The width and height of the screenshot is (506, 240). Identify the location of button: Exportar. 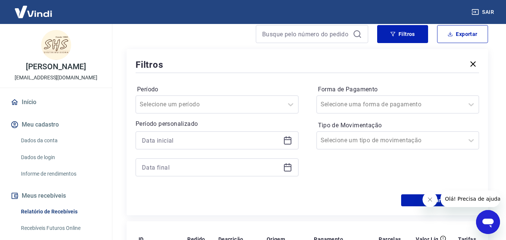
(462, 34).